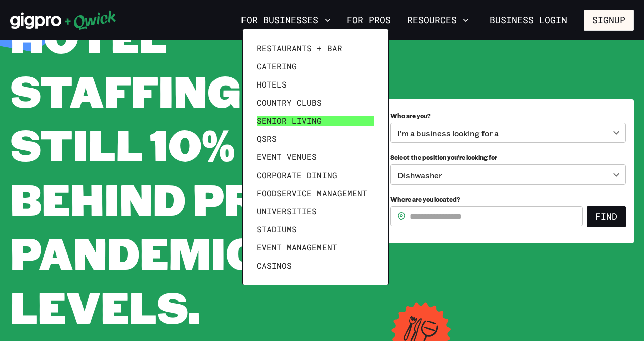 The width and height of the screenshot is (644, 341). Describe the element at coordinates (287, 211) in the screenshot. I see `span: Universities` at that location.